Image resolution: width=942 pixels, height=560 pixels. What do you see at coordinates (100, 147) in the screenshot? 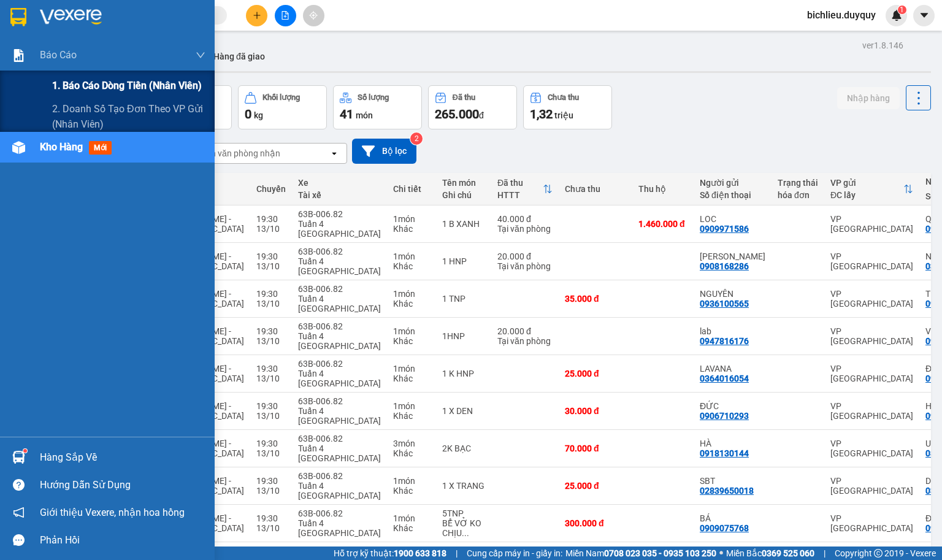
I see `span: mới` at bounding box center [100, 147].